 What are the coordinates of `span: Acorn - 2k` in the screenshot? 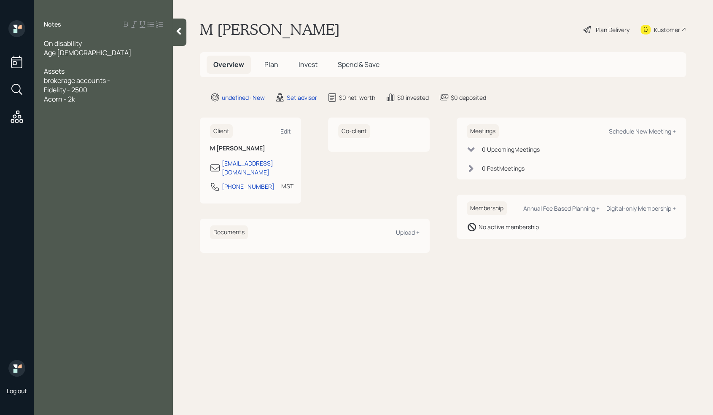 It's located at (59, 99).